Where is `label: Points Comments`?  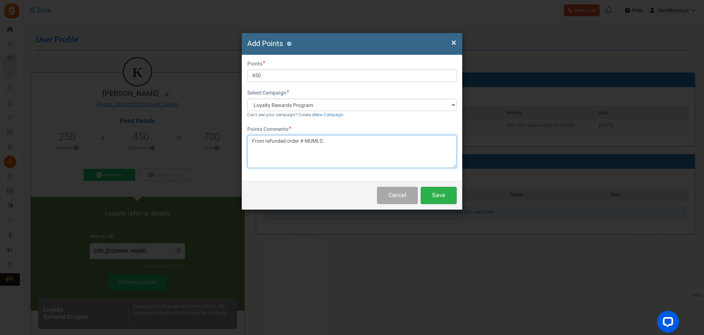
label: Points Comments is located at coordinates (269, 129).